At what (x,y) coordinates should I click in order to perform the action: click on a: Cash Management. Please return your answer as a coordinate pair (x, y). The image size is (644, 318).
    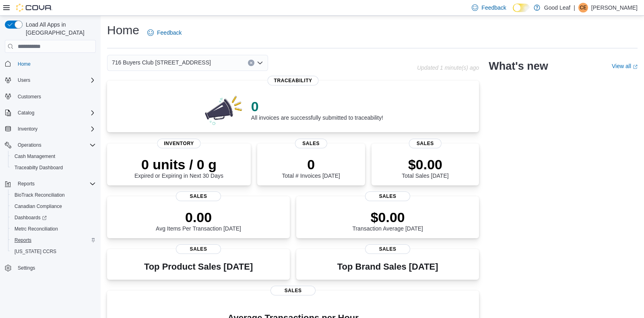
    Looking at the image, I should click on (34, 156).